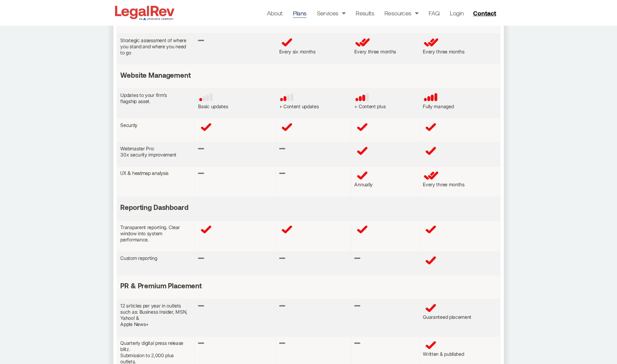  Describe the element at coordinates (313, 101) in the screenshot. I see `p: + Content updates` at that location.